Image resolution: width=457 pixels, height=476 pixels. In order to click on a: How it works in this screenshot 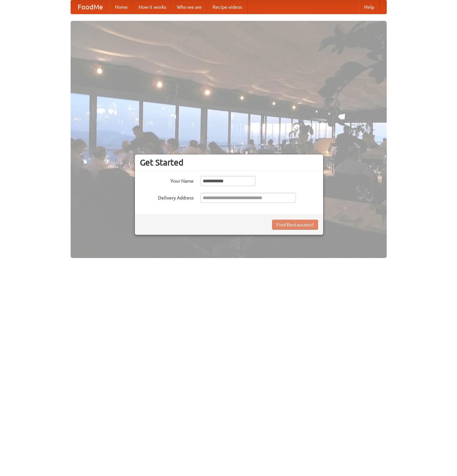, I will do `click(152, 7)`.